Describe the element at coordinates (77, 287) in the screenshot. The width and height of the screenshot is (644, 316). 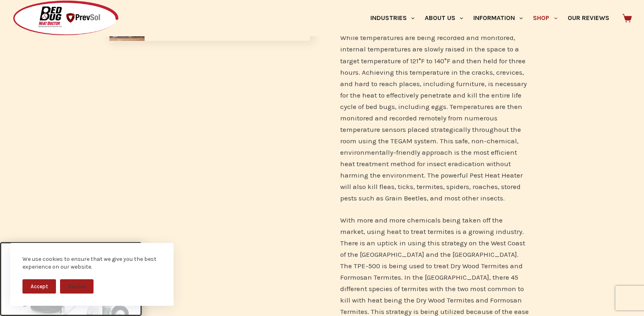
I see `button: Decline` at that location.